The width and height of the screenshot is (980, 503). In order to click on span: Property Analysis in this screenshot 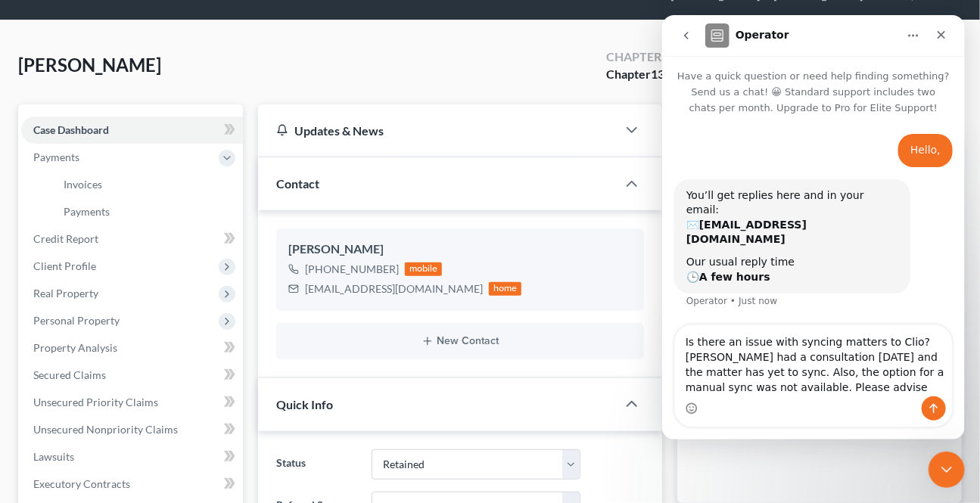, I will do `click(75, 348)`.